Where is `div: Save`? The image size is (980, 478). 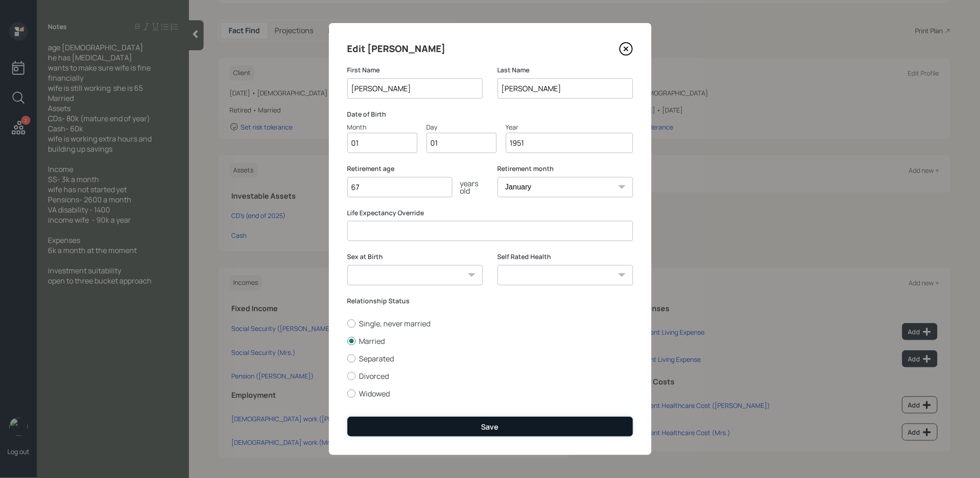
div: Save is located at coordinates (490, 427).